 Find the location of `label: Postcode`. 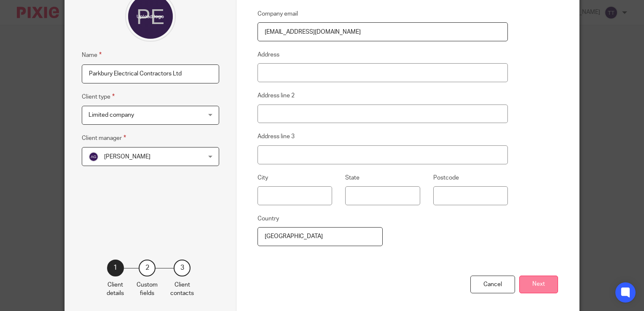

label: Postcode is located at coordinates (446, 177).